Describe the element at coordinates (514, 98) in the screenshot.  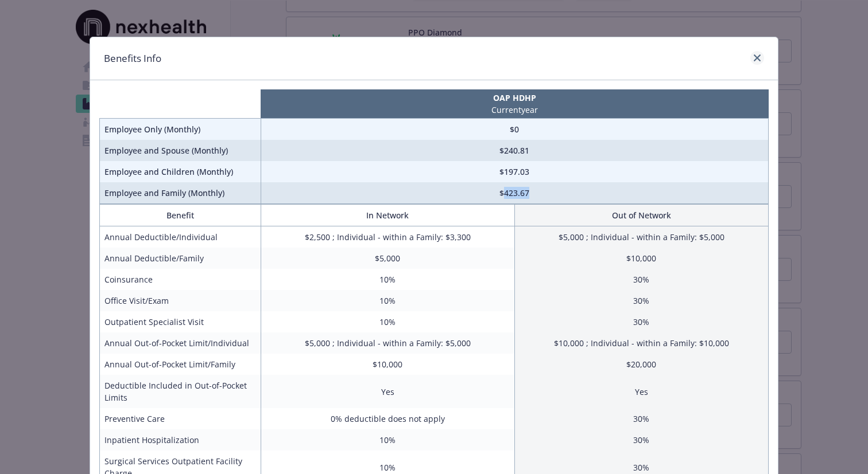
I see `p: OAP HDHP` at that location.